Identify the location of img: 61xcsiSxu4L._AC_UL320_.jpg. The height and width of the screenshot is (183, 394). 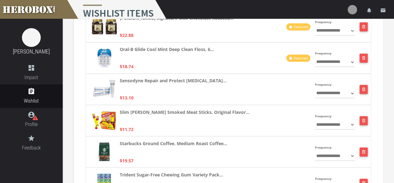
(104, 58).